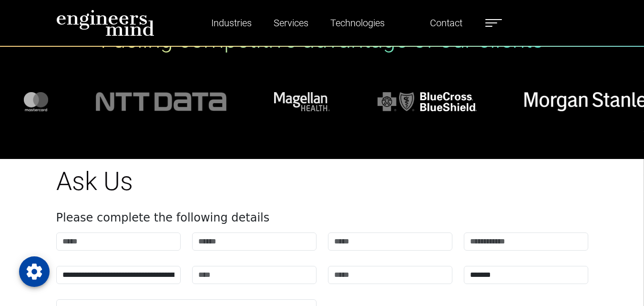 The width and height of the screenshot is (644, 306). Describe the element at coordinates (231, 23) in the screenshot. I see `a: Industries` at that location.